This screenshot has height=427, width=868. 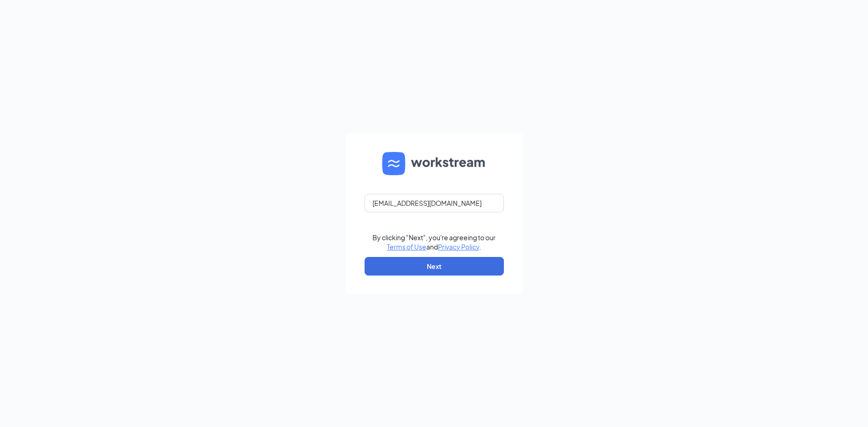 I want to click on input: Email, so click(x=434, y=203).